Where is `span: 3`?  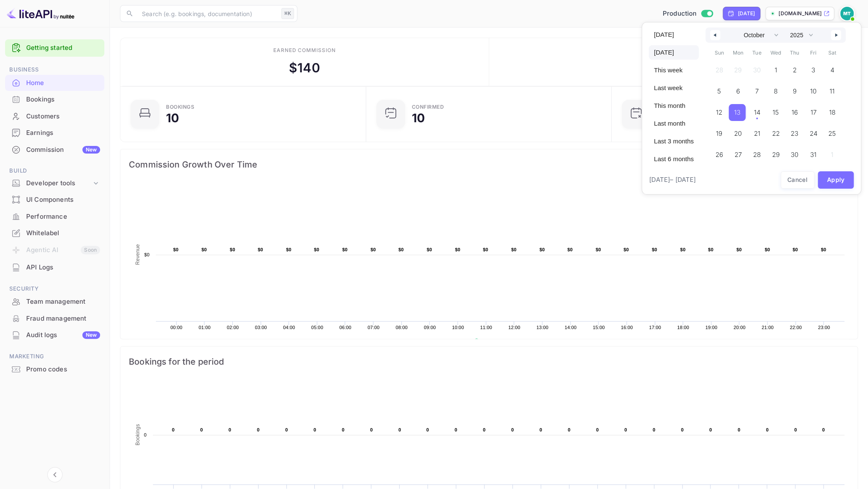 span: 3 is located at coordinates (813, 70).